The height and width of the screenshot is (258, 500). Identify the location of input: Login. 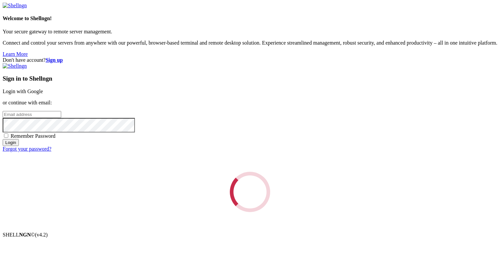
(11, 142).